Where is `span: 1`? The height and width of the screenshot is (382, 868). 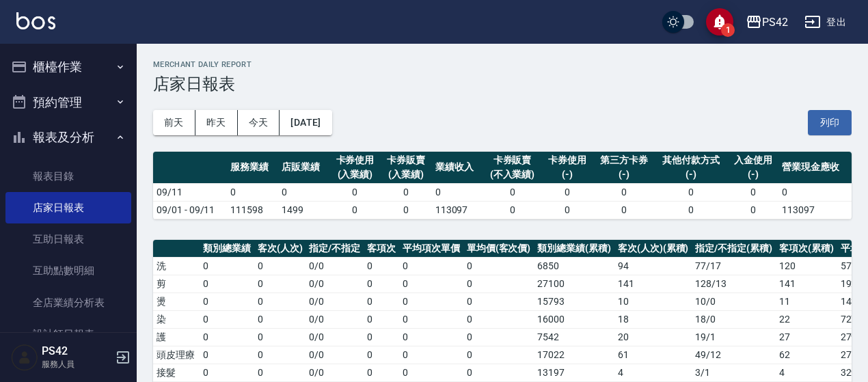
span: 1 is located at coordinates (728, 30).